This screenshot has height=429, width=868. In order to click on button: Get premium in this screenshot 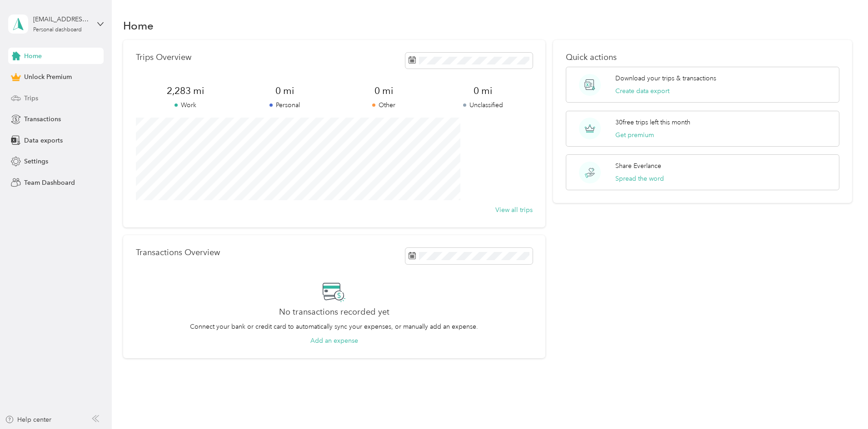, I will do `click(634, 135)`.